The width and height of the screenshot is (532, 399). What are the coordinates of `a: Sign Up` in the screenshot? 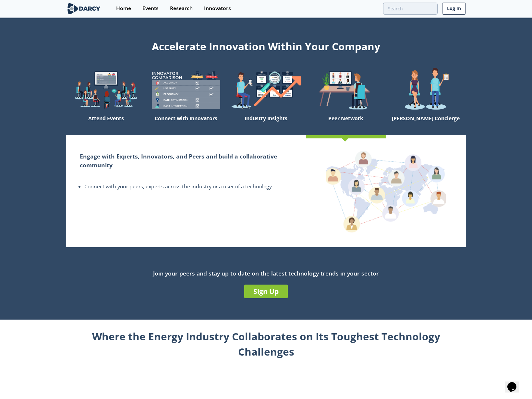 It's located at (266, 291).